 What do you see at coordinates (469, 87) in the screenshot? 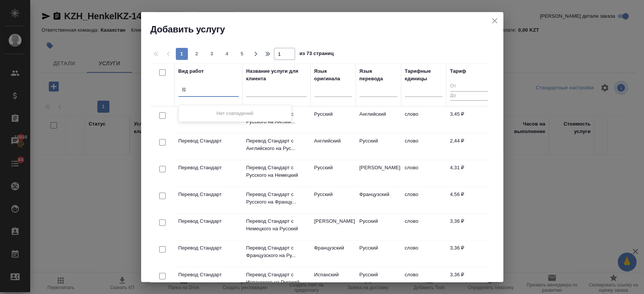
I see `input: От` at bounding box center [469, 87].